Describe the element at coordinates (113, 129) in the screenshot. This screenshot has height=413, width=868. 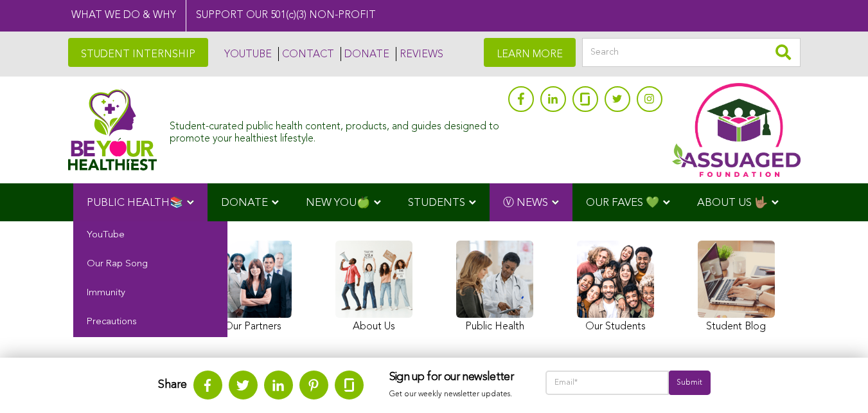
I see `img: Assuaged` at that location.